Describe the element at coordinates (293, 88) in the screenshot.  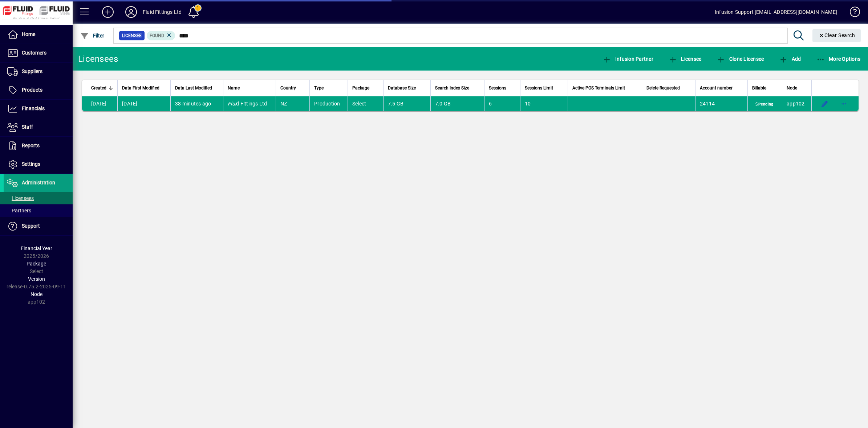
I see `div: Country` at that location.